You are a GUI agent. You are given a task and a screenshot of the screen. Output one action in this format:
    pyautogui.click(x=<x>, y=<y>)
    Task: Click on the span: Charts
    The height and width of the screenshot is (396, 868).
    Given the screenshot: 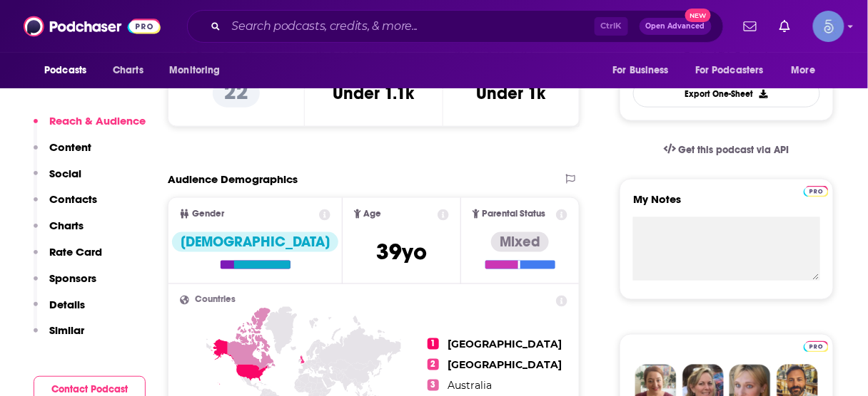 What is the action you would take?
    pyautogui.click(x=127, y=71)
    